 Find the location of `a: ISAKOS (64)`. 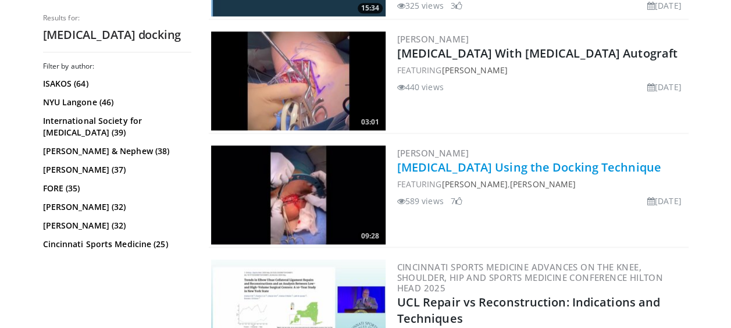

a: ISAKOS (64) is located at coordinates (116, 84).